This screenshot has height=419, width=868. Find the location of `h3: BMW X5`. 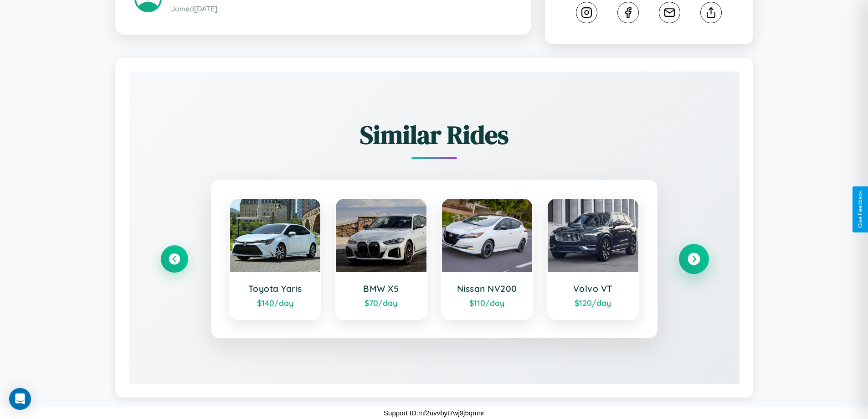

h3: BMW X5 is located at coordinates (381, 289).